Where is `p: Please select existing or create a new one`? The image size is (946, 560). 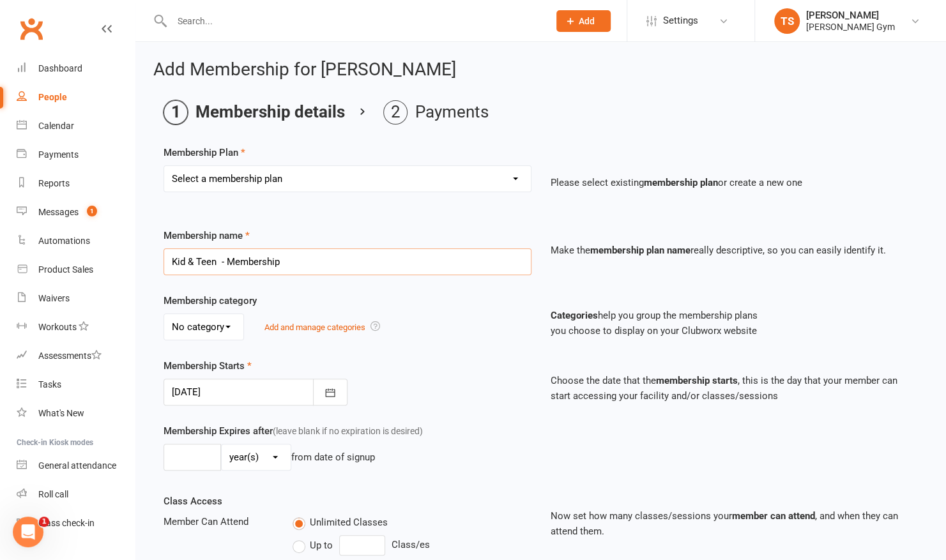 p: Please select existing or create a new one is located at coordinates (735, 183).